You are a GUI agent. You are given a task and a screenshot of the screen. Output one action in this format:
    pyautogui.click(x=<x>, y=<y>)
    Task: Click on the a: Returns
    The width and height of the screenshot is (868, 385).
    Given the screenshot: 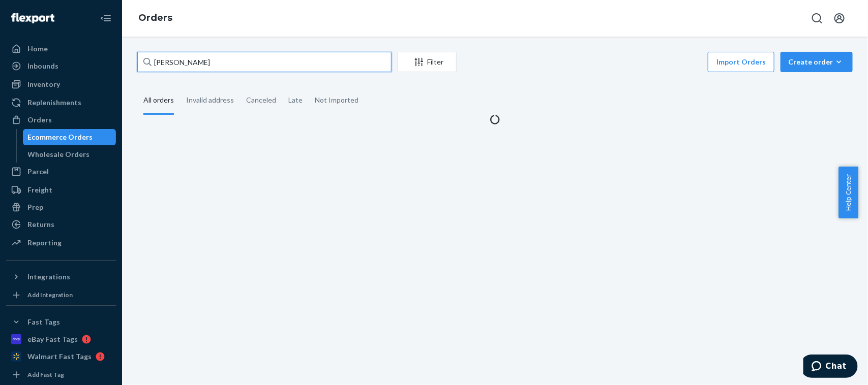 What is the action you would take?
    pyautogui.click(x=61, y=224)
    